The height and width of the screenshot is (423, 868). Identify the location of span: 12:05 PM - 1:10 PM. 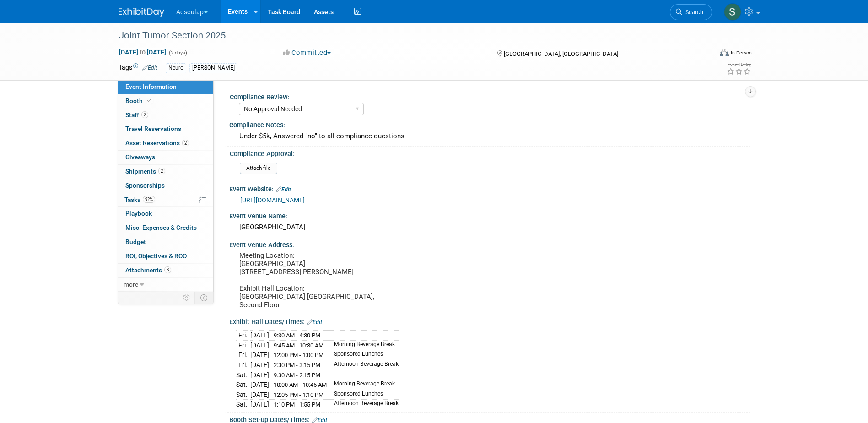
(298, 394).